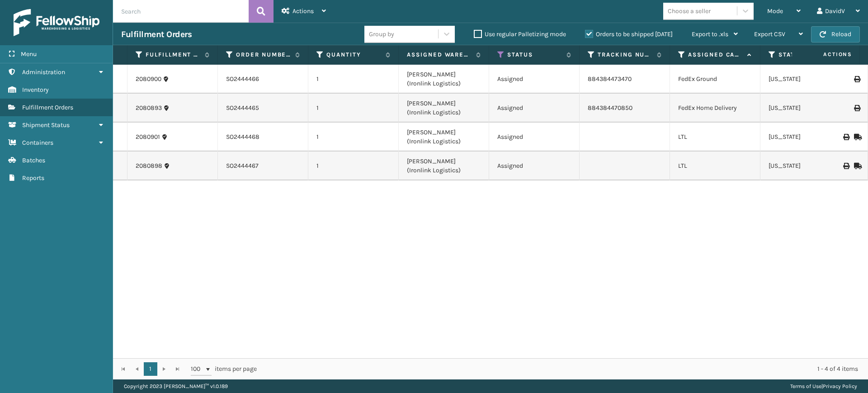  Describe the element at coordinates (149, 108) in the screenshot. I see `a: 2080893` at that location.